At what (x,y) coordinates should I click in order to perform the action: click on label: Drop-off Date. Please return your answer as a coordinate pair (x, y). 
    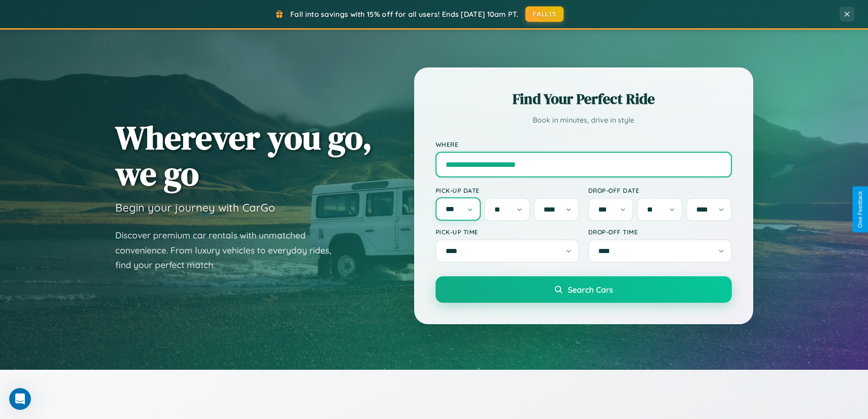
    Looking at the image, I should click on (659, 190).